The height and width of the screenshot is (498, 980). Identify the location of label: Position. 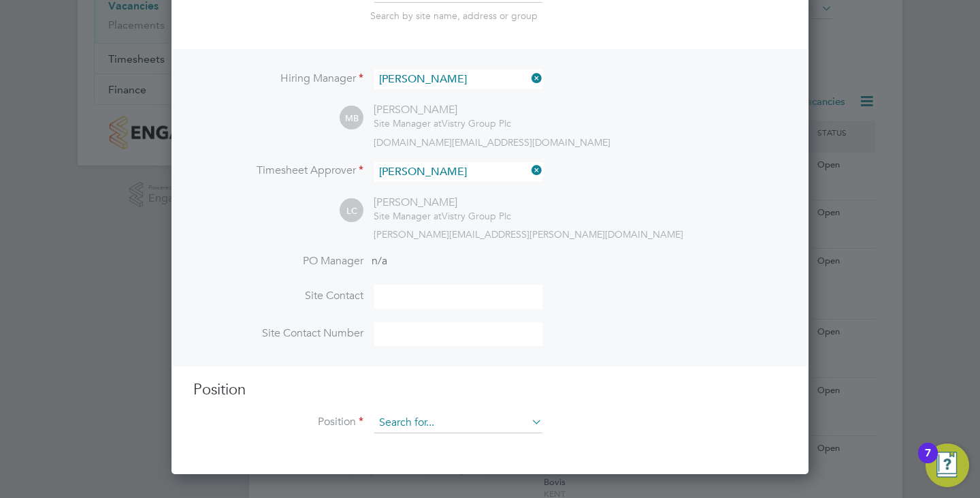
(278, 421).